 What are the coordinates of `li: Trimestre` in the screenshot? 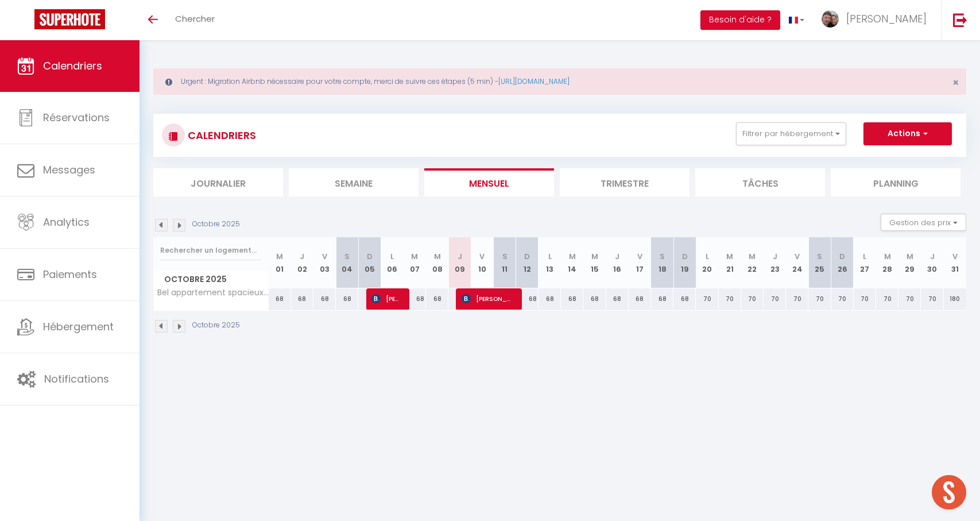 It's located at (625, 182).